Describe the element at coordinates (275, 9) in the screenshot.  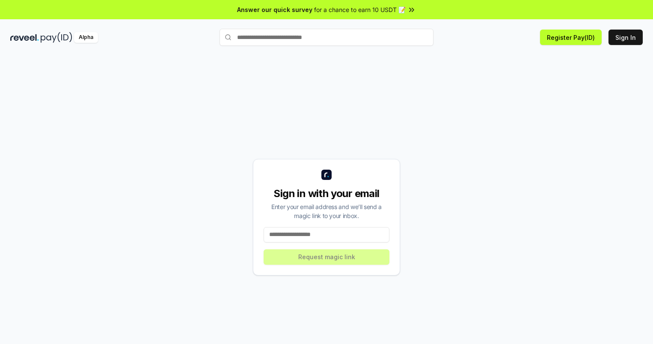
I see `span: Answer our quick survey` at that location.